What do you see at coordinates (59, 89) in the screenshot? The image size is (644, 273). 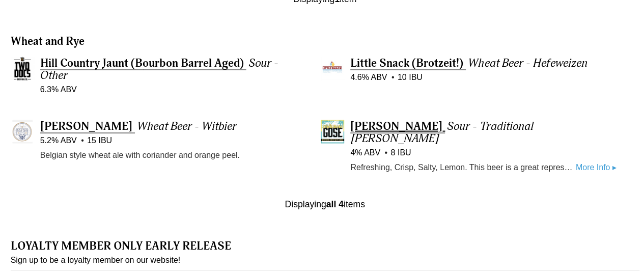 I see `span: 6.3% ABV` at bounding box center [59, 89].